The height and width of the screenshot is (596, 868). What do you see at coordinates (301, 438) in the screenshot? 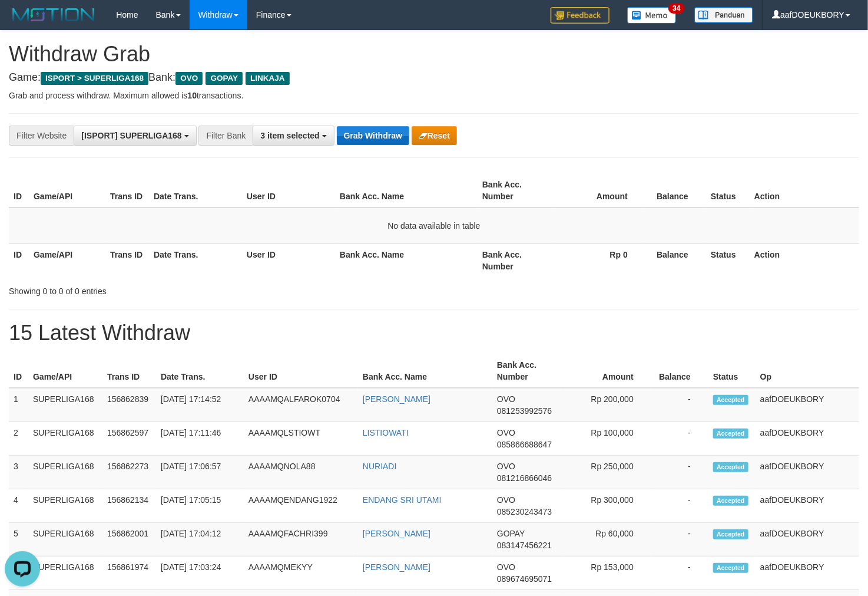
I see `td: AAAAMQLSTIOWT` at bounding box center [301, 438].